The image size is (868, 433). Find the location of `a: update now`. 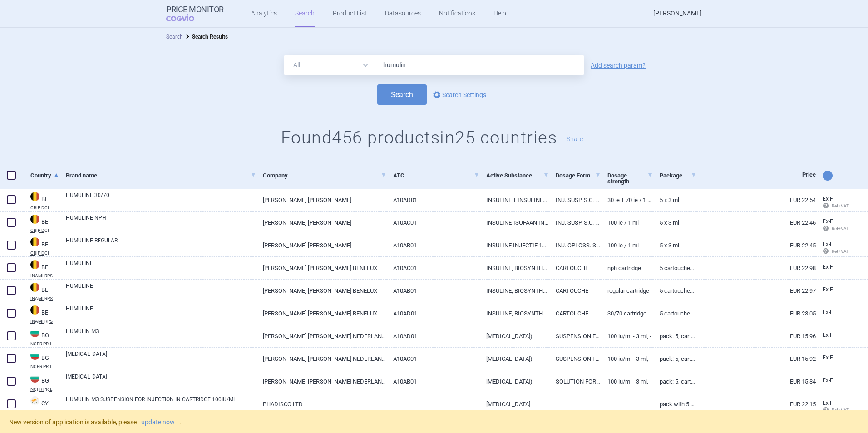

a: update now is located at coordinates (158, 423).